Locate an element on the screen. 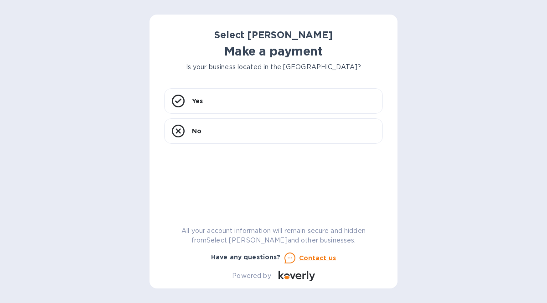 Image resolution: width=547 pixels, height=303 pixels. p: Yes is located at coordinates (197, 101).